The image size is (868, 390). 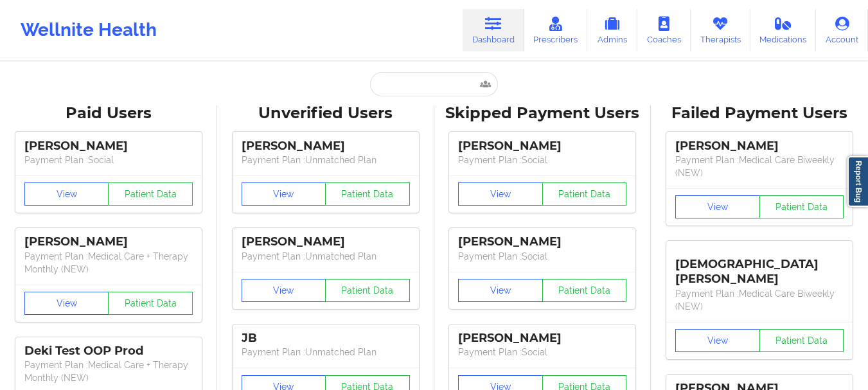 I want to click on a: Prescribers, so click(x=556, y=30).